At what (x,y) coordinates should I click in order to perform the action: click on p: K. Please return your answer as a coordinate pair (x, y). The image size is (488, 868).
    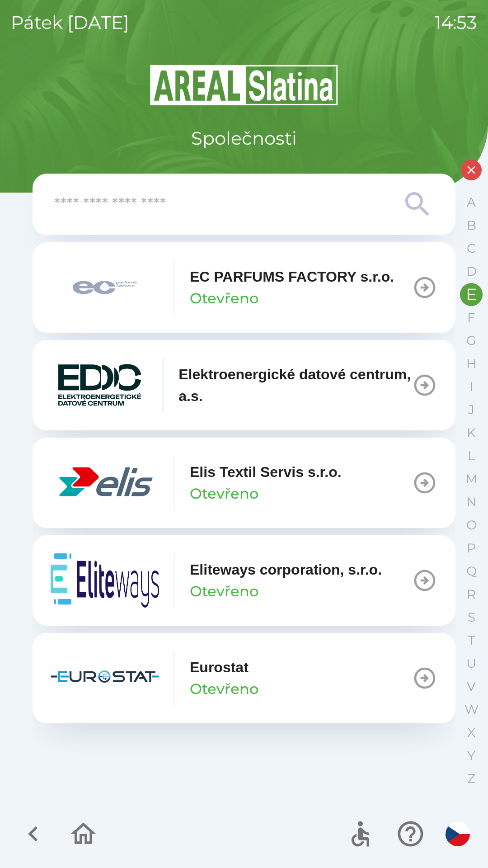
    Looking at the image, I should click on (471, 433).